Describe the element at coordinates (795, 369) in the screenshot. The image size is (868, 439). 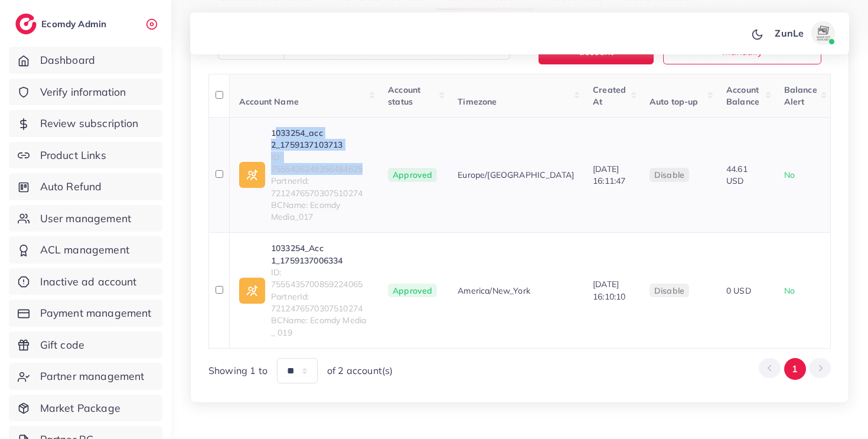
I see `button: Go to page 1` at that location.